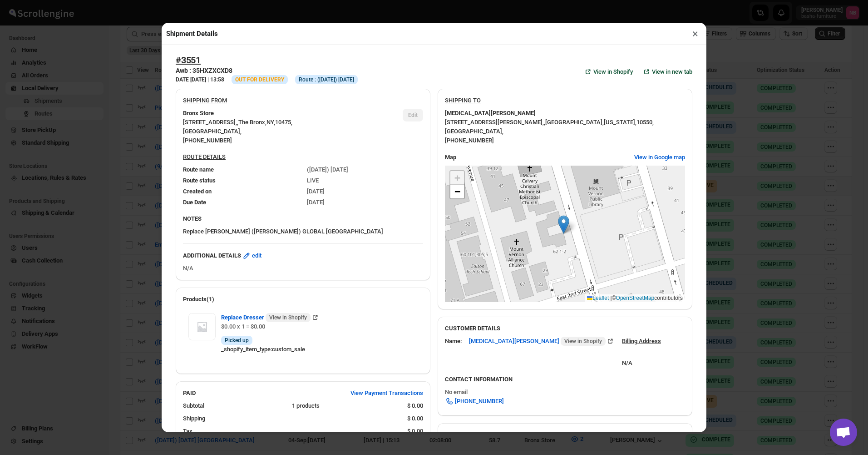  I want to click on div: Open chat, so click(843, 432).